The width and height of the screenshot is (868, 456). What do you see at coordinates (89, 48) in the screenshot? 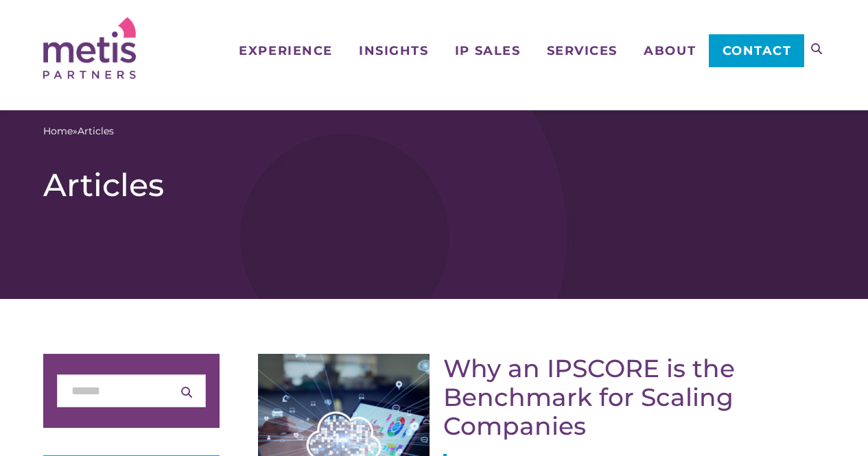
I see `img: Metis Partners` at bounding box center [89, 48].